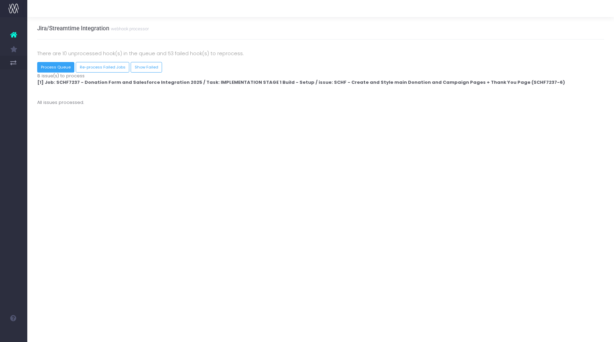 This screenshot has width=614, height=342. What do you see at coordinates (129, 28) in the screenshot?
I see `small: webhook processor` at bounding box center [129, 28].